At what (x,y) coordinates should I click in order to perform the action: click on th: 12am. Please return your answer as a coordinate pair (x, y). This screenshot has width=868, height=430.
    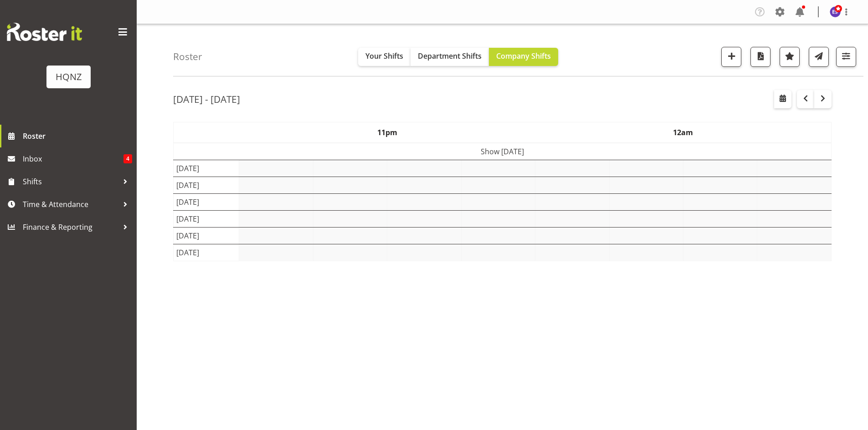
    Looking at the image, I should click on (684, 133).